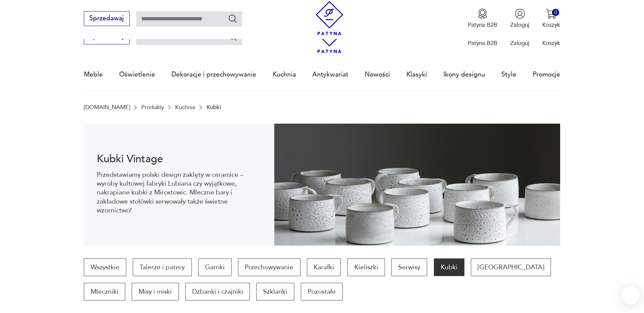  What do you see at coordinates (417, 185) in the screenshot?
I see `img: c6889ce7cfaffc5c673006ca7561ba64.jpg` at bounding box center [417, 185].